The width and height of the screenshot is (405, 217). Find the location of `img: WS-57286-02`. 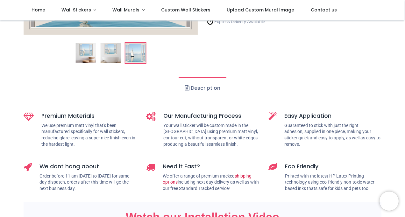

img: WS-57286-02 is located at coordinates (110, 53).